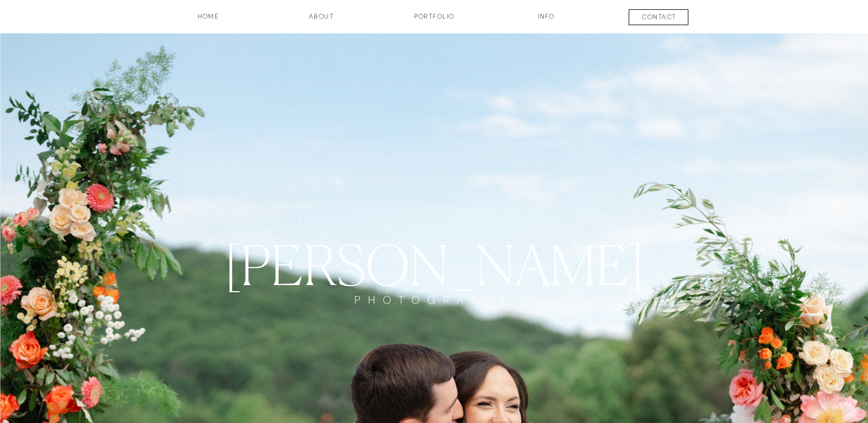  Describe the element at coordinates (208, 21) in the screenshot. I see `a: HOME` at that location.